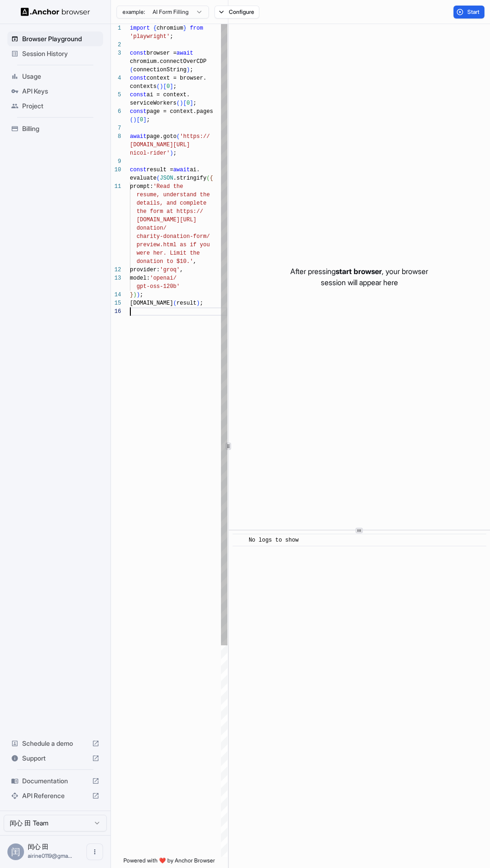 The height and width of the screenshot is (868, 490). Describe the element at coordinates (55, 91) in the screenshot. I see `div: API Keys` at that location.